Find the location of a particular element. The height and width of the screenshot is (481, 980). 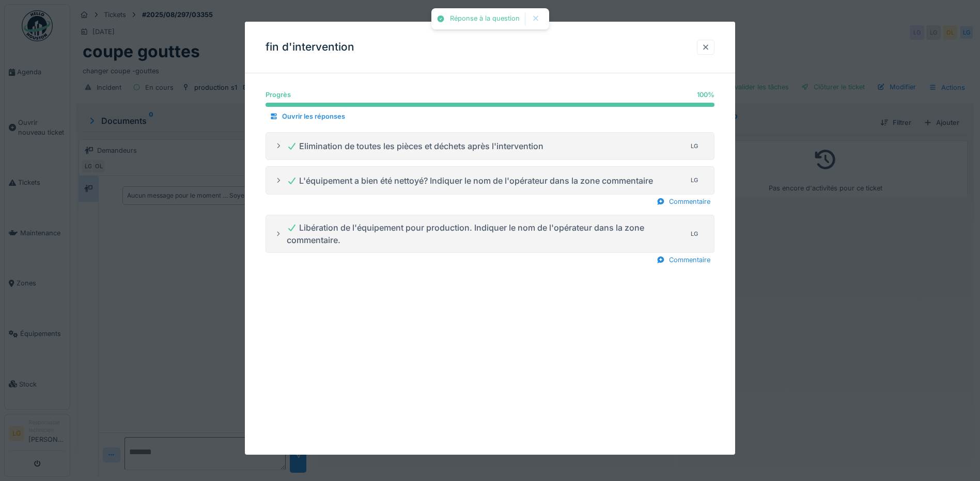

div: 100 % is located at coordinates (706, 95).